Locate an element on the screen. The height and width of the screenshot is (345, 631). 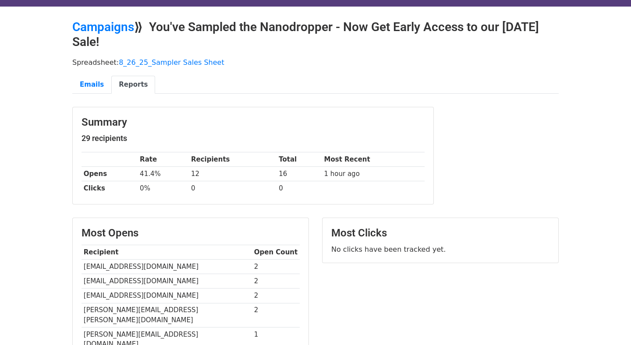
td: 12 is located at coordinates (233, 174).